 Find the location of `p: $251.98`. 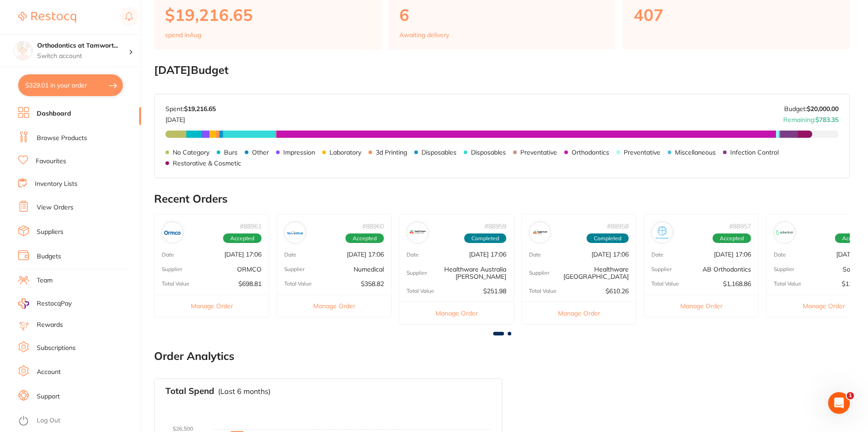

p: $251.98 is located at coordinates (494, 291).